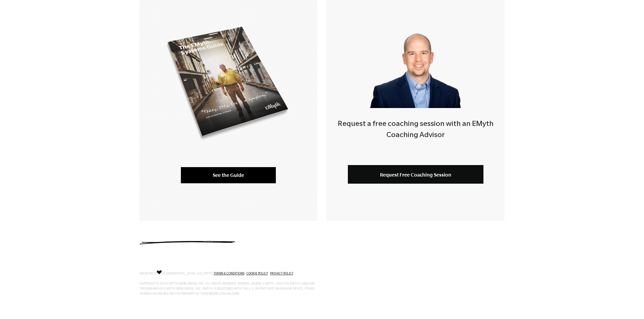 Image resolution: width=644 pixels, height=319 pixels. I want to click on span: Request Free Coaching Session, so click(416, 175).